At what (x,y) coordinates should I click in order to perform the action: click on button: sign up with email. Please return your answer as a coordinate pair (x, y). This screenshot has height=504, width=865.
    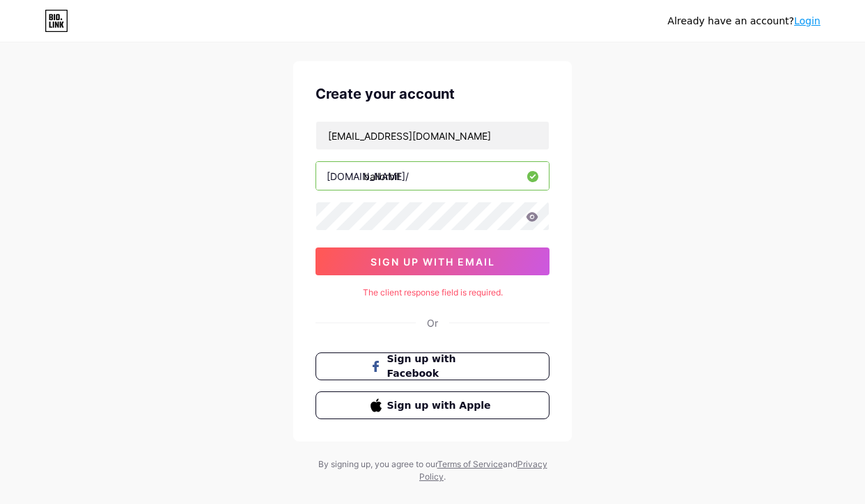
    Looking at the image, I should click on (432, 261).